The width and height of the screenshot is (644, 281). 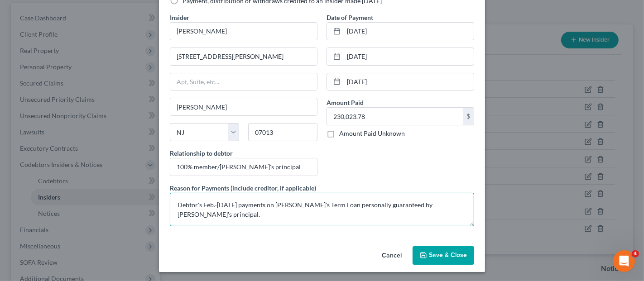 What do you see at coordinates (392, 256) in the screenshot?
I see `button: Cancel` at bounding box center [392, 256].